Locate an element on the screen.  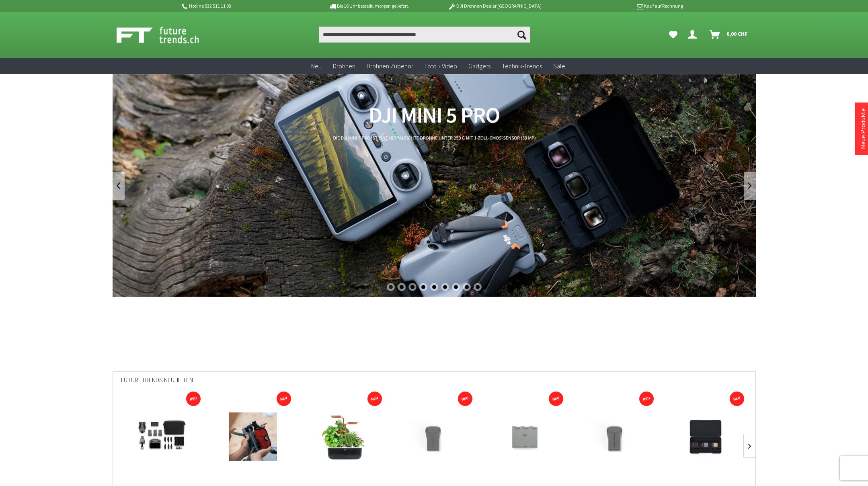
a: Dein Konto is located at coordinates (693, 35).